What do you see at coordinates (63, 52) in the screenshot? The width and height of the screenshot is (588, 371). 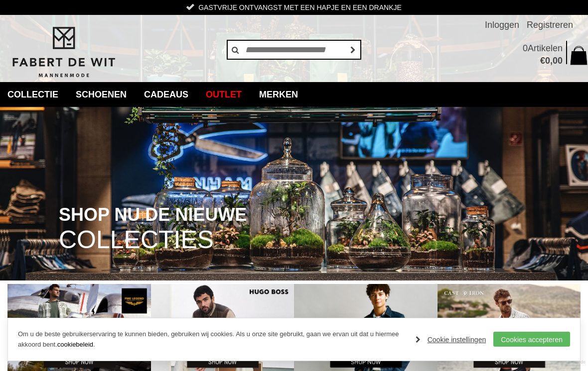 I see `img: Fabert de Wit` at bounding box center [63, 52].